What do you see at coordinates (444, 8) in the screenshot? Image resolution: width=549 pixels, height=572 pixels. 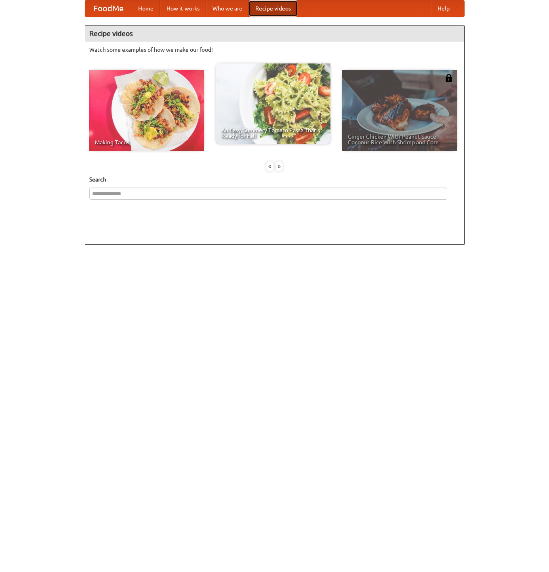 I see `a: Help` at bounding box center [444, 8].